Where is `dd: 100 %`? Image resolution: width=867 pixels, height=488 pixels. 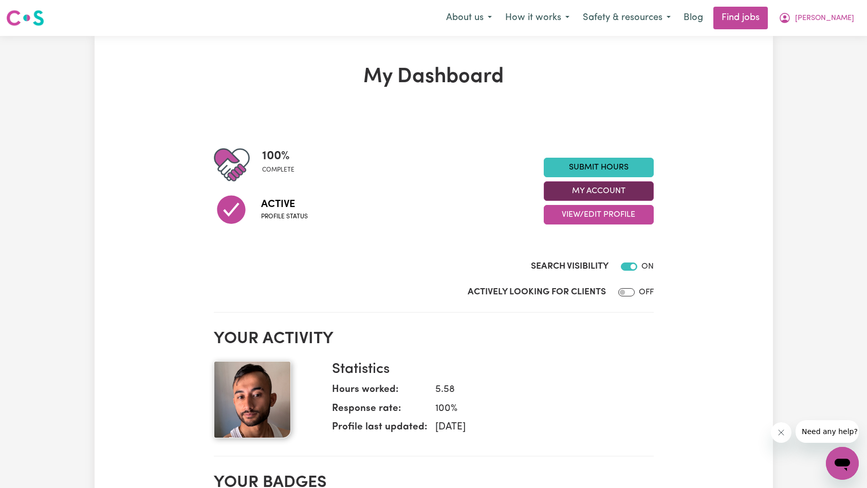 dd: 100 % is located at coordinates (536, 409).